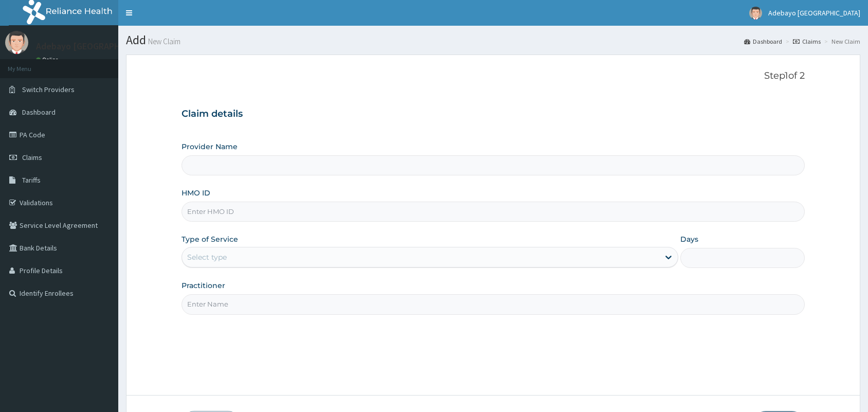  I want to click on h1: Add, so click(493, 40).